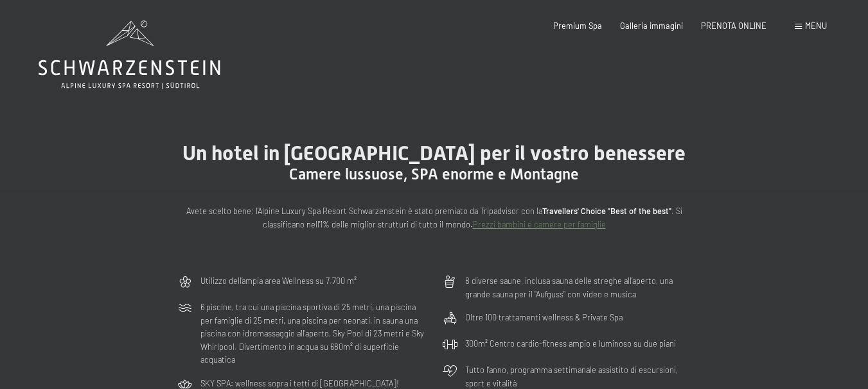 The height and width of the screenshot is (389, 868). I want to click on a: Prezzi bambini e camere per famiglie, so click(539, 224).